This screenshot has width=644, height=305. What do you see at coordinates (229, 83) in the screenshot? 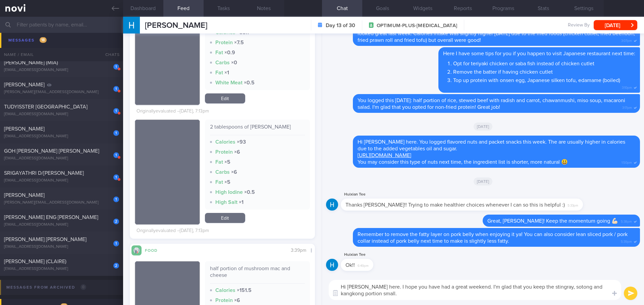
I see `strong: White Meat` at bounding box center [229, 83].